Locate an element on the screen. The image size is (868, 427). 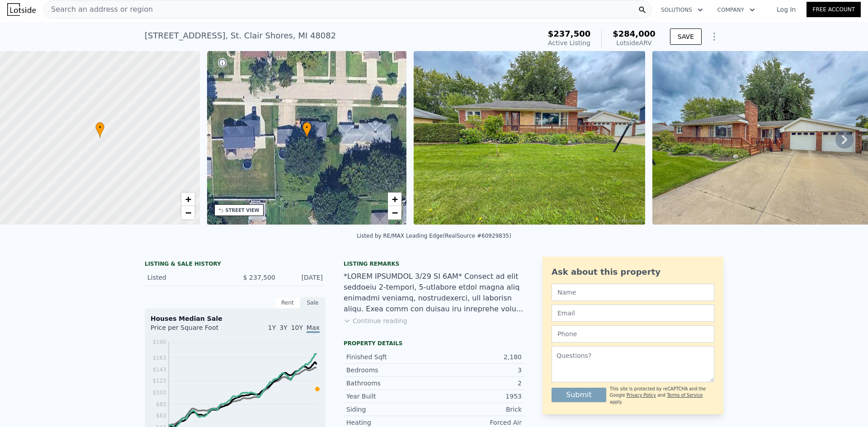
span: 10Y is located at coordinates (297, 328).